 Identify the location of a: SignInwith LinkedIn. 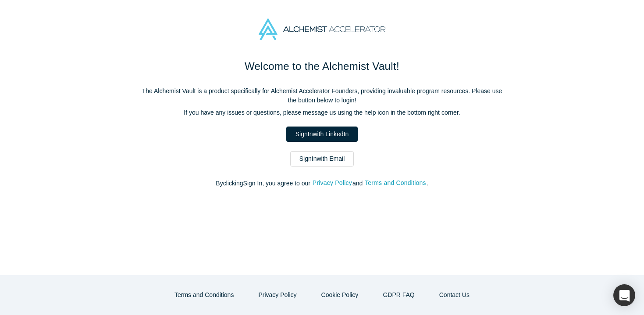
(322, 134).